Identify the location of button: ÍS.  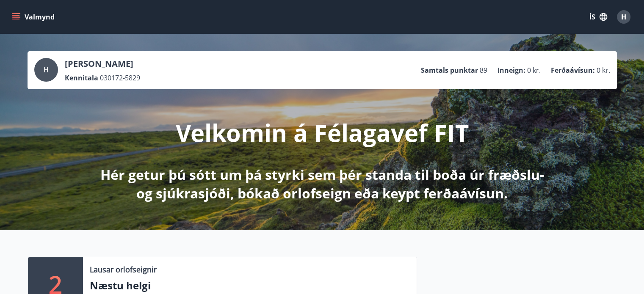
(598, 17).